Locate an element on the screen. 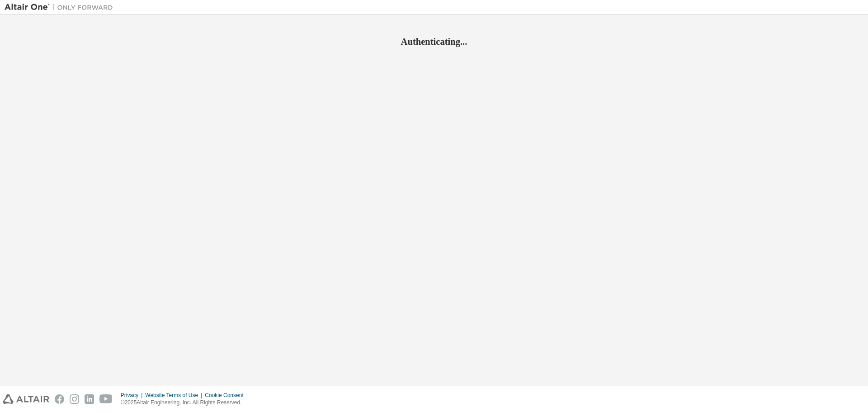  img: youtube.svg is located at coordinates (105, 399).